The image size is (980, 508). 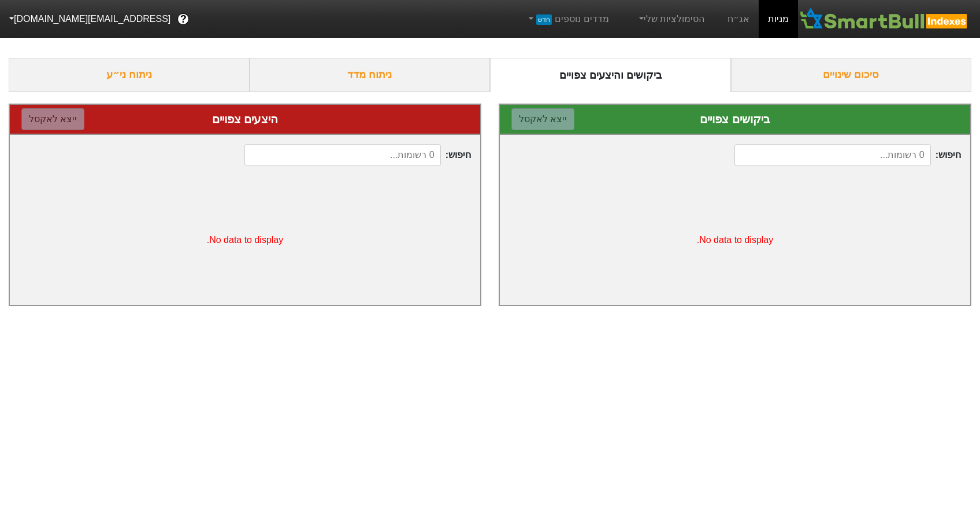 What do you see at coordinates (610, 75) in the screenshot?
I see `div: ביקושים והיצעים צפויים` at bounding box center [610, 75].